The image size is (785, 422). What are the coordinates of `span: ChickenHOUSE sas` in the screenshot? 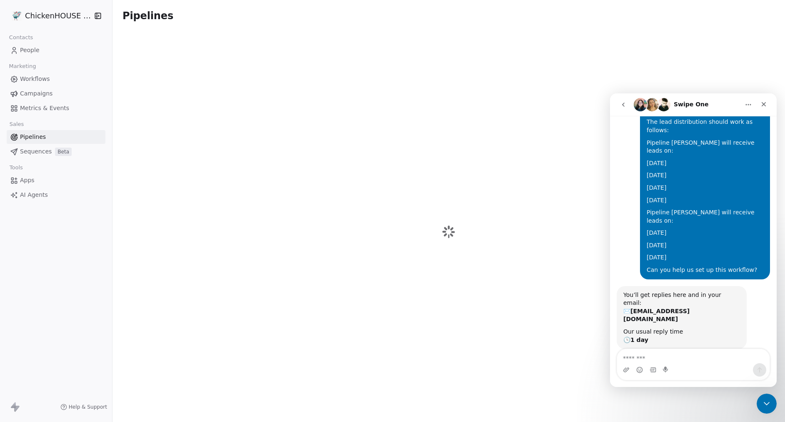 It's located at (58, 16).